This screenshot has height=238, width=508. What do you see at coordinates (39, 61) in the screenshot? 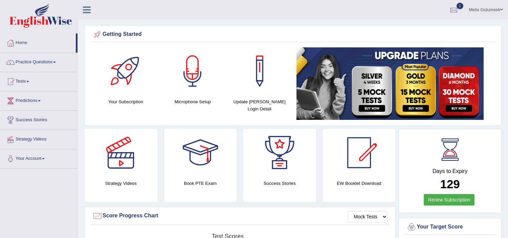
I see `a: Practice Questions` at bounding box center [39, 61].